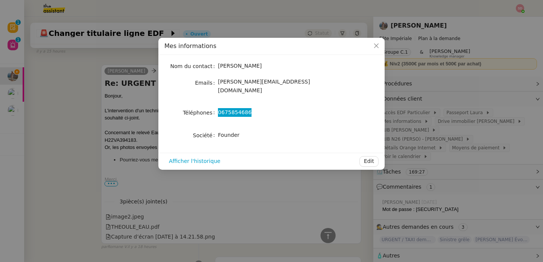 This screenshot has height=262, width=543. I want to click on span: Mes informations, so click(191, 46).